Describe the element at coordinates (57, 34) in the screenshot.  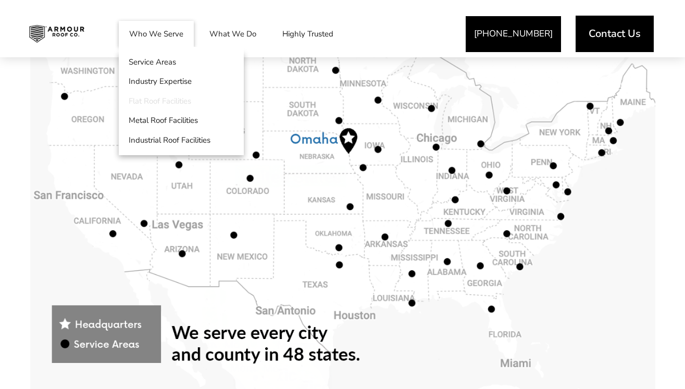
I see `img: Industrial and Commercial Roofing Company | Armour Roof Co.` at that location.